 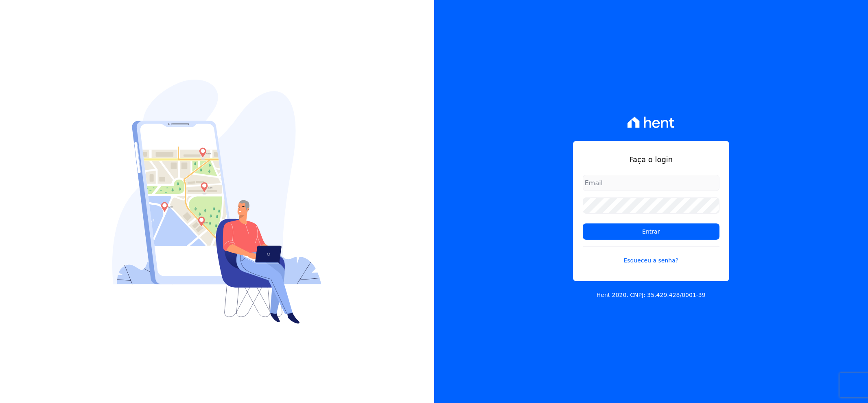 What do you see at coordinates (651, 232) in the screenshot?
I see `input: Entrar` at bounding box center [651, 232].